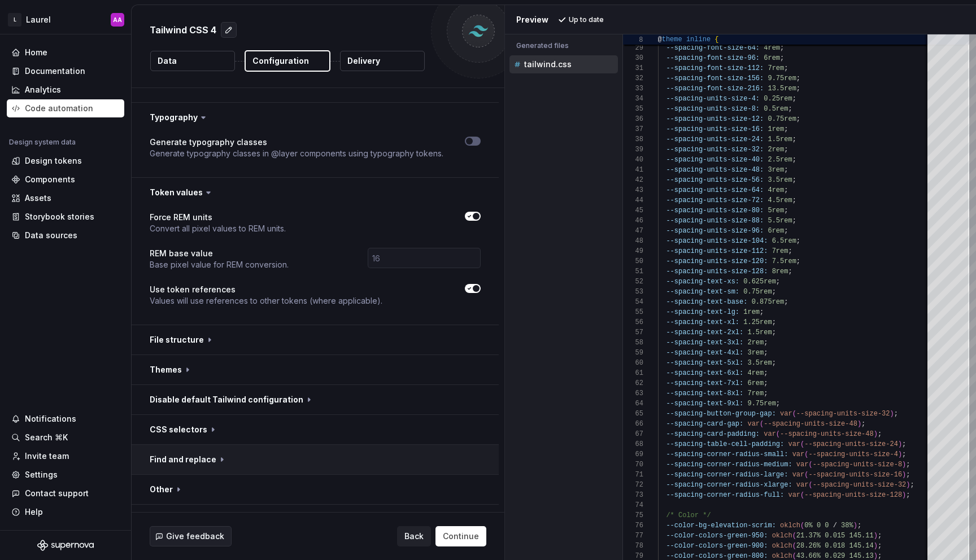 The image size is (976, 560). What do you see at coordinates (775, 170) in the screenshot?
I see `span: 3rem` at bounding box center [775, 170].